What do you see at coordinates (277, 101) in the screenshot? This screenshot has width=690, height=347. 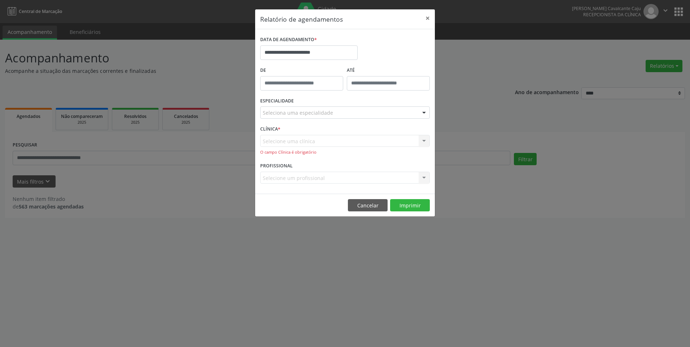 I see `label: ESPECIALIDADE` at bounding box center [277, 101].